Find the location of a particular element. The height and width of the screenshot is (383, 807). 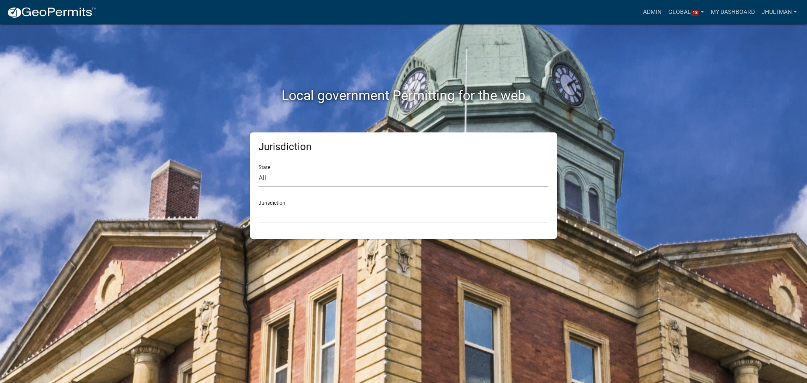

a: Admin is located at coordinates (653, 12).